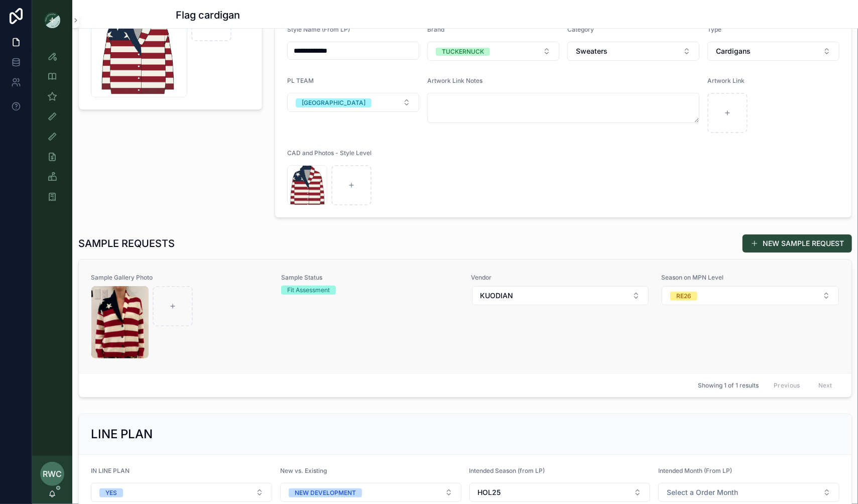  Describe the element at coordinates (111, 493) in the screenshot. I see `div: YES` at that location.